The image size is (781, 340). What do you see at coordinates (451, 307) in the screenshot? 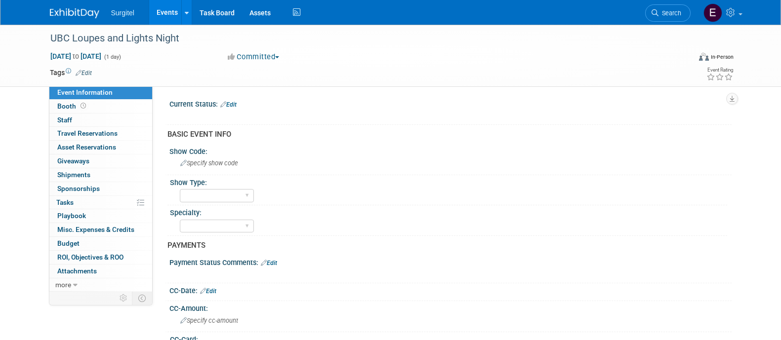
I see `div: CC-Amount:` at bounding box center [451, 307].